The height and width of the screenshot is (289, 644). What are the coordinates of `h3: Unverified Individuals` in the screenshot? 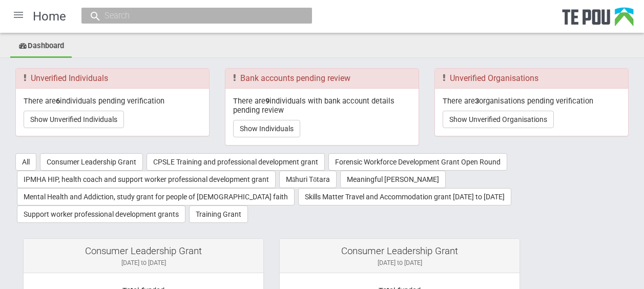 It's located at (112, 79).